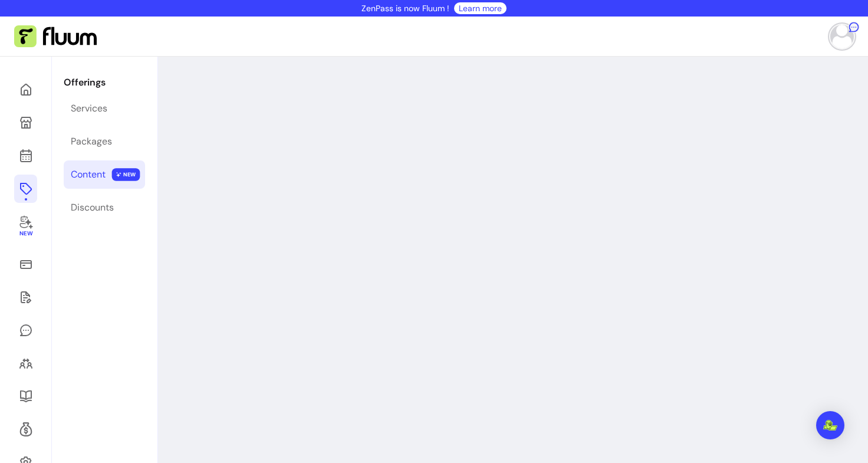  What do you see at coordinates (104, 83) in the screenshot?
I see `p: Offerings` at bounding box center [104, 83].